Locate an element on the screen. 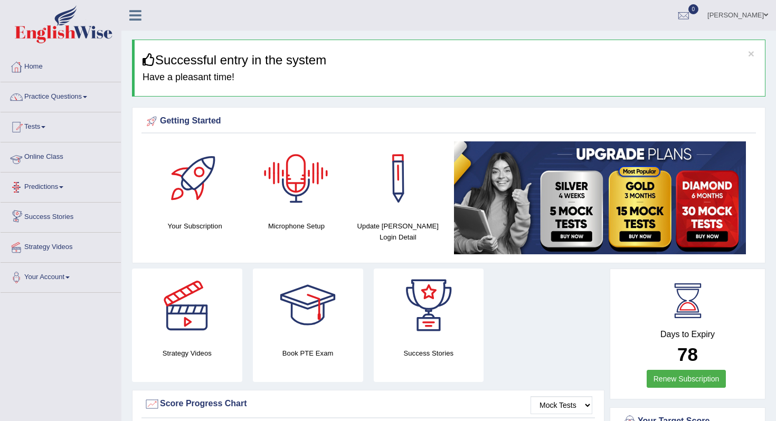 This screenshot has height=421, width=776. a: Tests is located at coordinates (61, 126).